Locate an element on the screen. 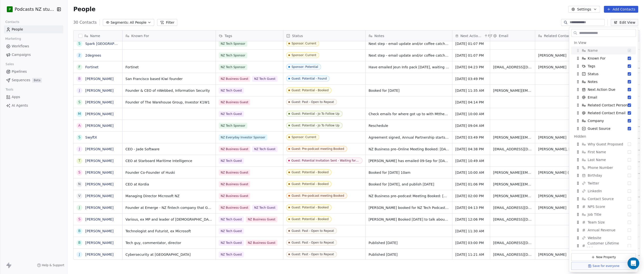 The image size is (644, 274). span: Guest Source is located at coordinates (599, 128).